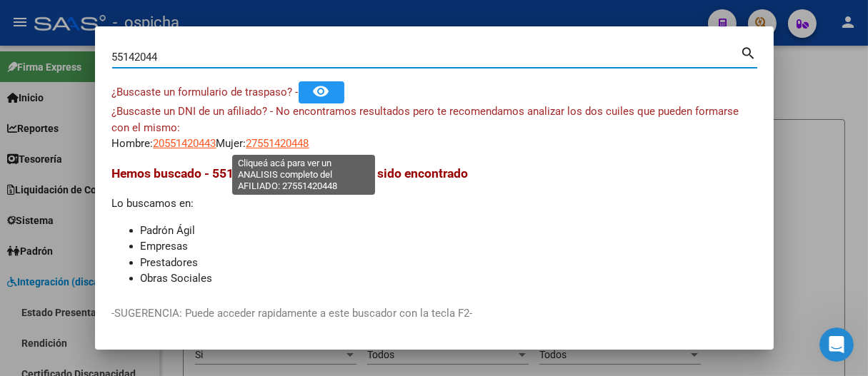 Image resolution: width=868 pixels, height=376 pixels. What do you see at coordinates (449, 246) in the screenshot?
I see `li: Empresas` at bounding box center [449, 246].